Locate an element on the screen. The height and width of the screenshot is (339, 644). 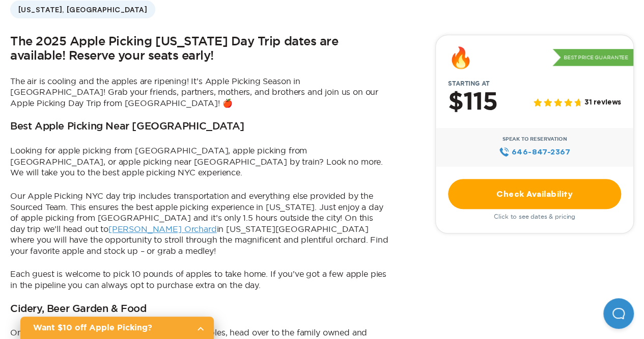
a: Check Availability is located at coordinates (535, 194).